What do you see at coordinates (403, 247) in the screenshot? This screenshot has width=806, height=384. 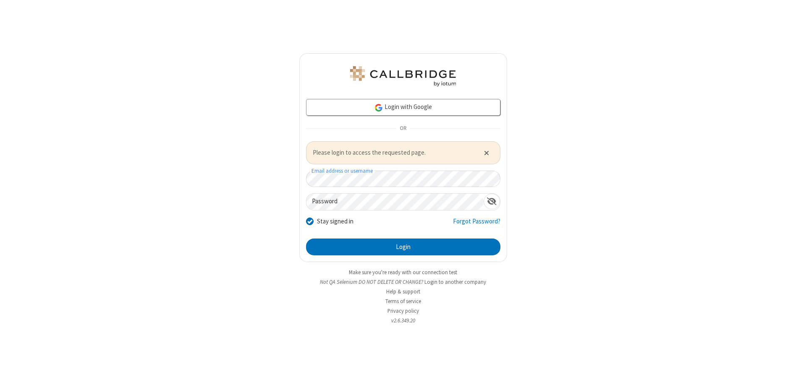 I see `button: Login` at bounding box center [403, 247].